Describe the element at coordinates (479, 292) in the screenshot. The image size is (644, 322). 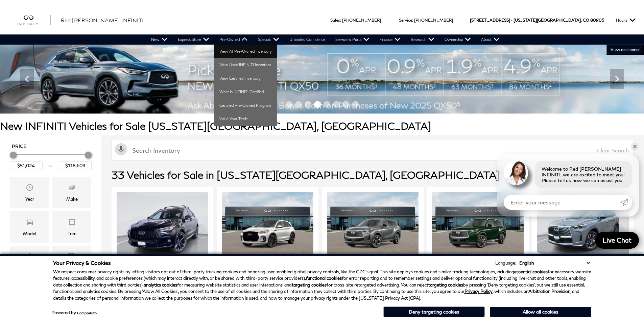
I see `a: Privacy Policy` at that location.